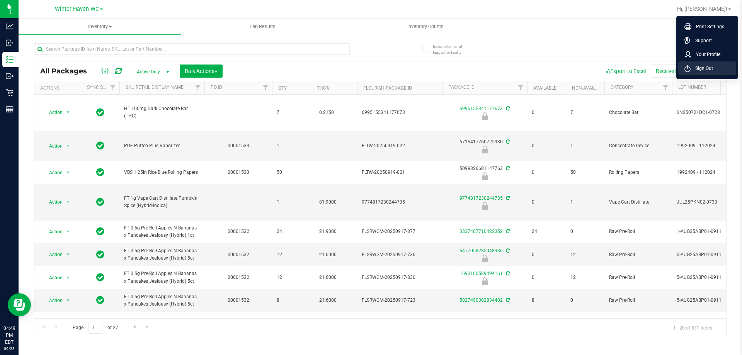  What do you see at coordinates (452, 49) in the screenshot?
I see `span: Include items not tagged for facility` at bounding box center [452, 49].